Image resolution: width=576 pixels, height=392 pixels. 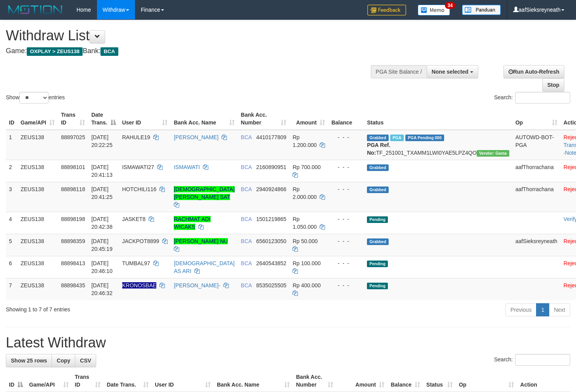 I want to click on span: Nama rekening ada tanda titik/strip, harap diedit, so click(x=140, y=286).